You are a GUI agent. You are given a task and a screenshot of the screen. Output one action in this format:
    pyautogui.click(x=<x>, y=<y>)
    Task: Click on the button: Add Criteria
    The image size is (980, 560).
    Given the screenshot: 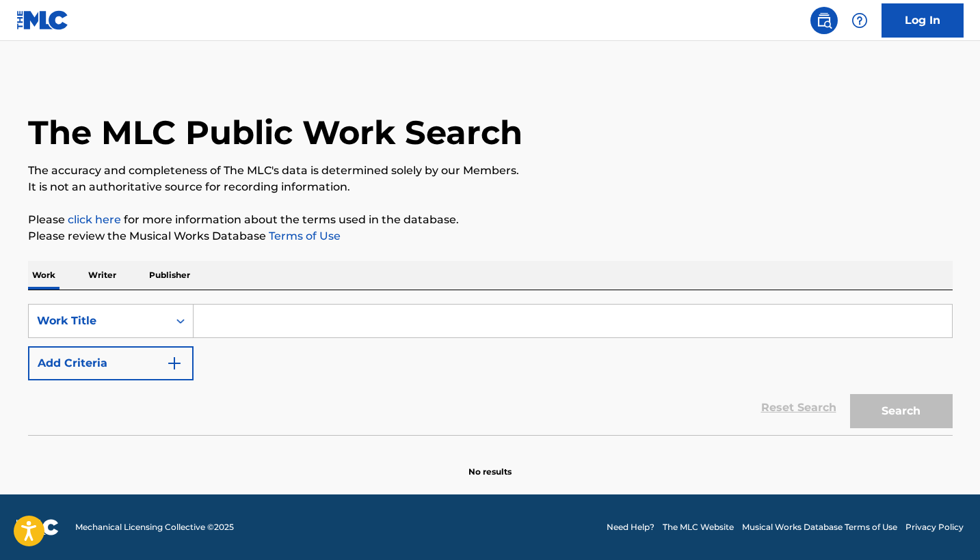 What is the action you would take?
    pyautogui.click(x=110, y=364)
    